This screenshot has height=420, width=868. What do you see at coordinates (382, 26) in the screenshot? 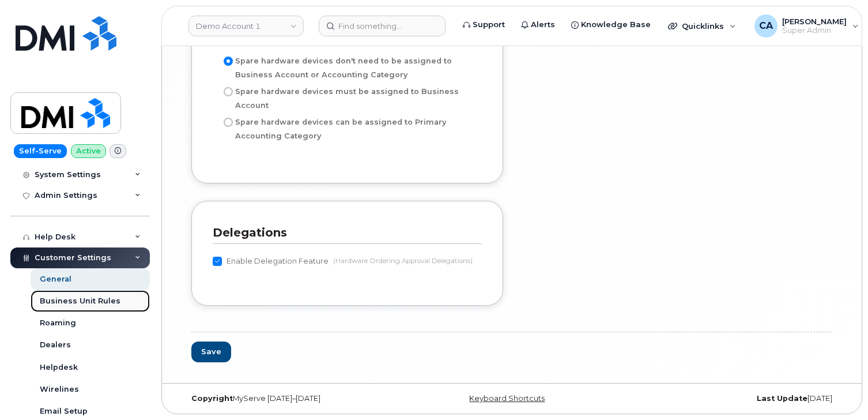
I see `input: Find something...` at bounding box center [382, 26].